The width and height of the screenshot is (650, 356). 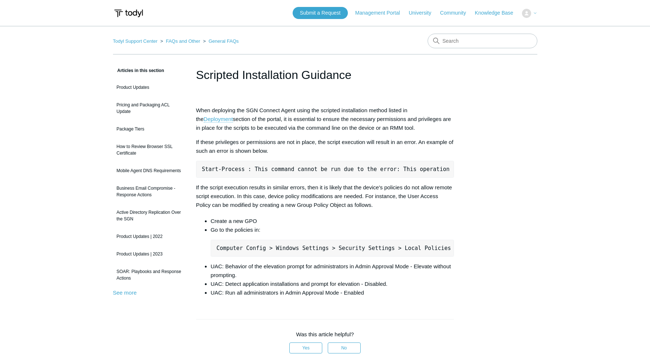 What do you see at coordinates (325, 119) in the screenshot?
I see `p: When deploying the SGN Connect Agent using the scripted installation method listed in the section...` at bounding box center [325, 119].